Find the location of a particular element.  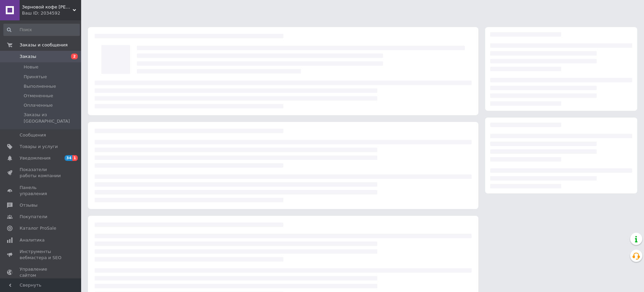

span: Отмененные is located at coordinates (38, 96).